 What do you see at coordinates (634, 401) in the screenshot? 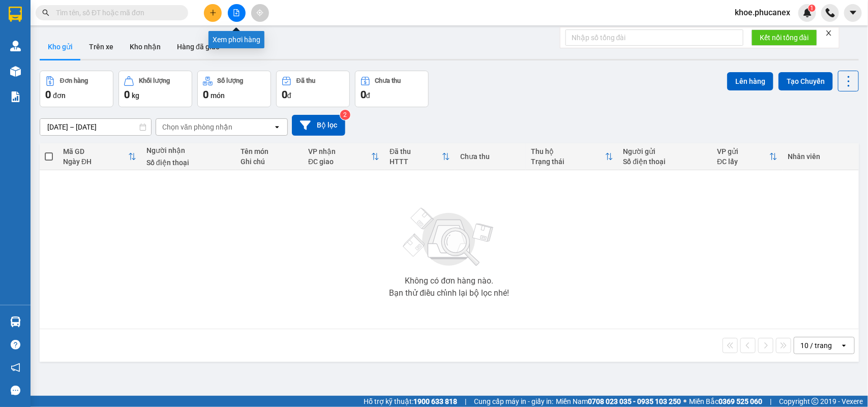
I see `strong: 0708 023 035 - 0935 103 250` at bounding box center [634, 401].